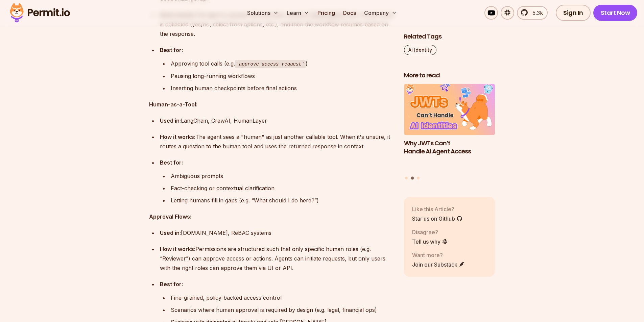 The height and width of the screenshot is (322, 644). Describe the element at coordinates (430, 232) in the screenshot. I see `p: Disagree?` at that location.